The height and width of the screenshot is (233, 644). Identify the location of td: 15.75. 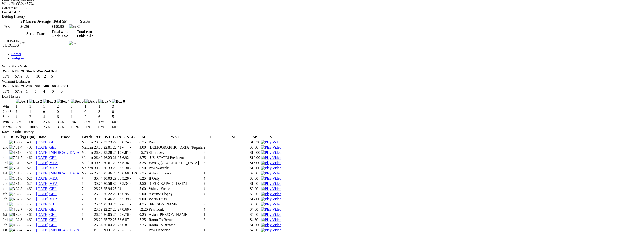
(144, 153).